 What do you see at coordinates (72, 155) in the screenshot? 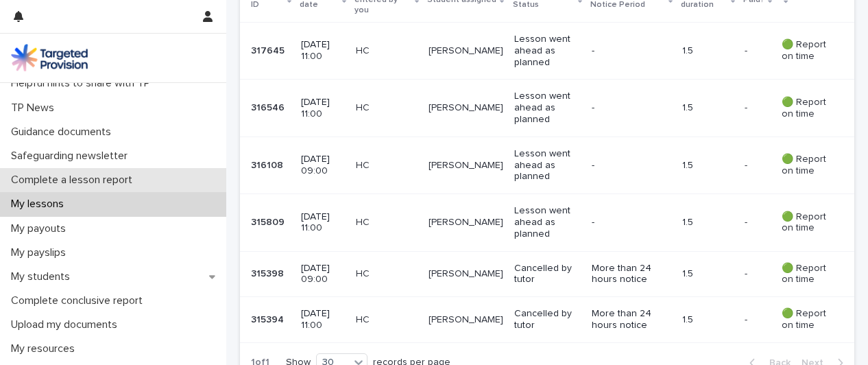
I see `p: Safeguarding newsletter` at bounding box center [72, 155].